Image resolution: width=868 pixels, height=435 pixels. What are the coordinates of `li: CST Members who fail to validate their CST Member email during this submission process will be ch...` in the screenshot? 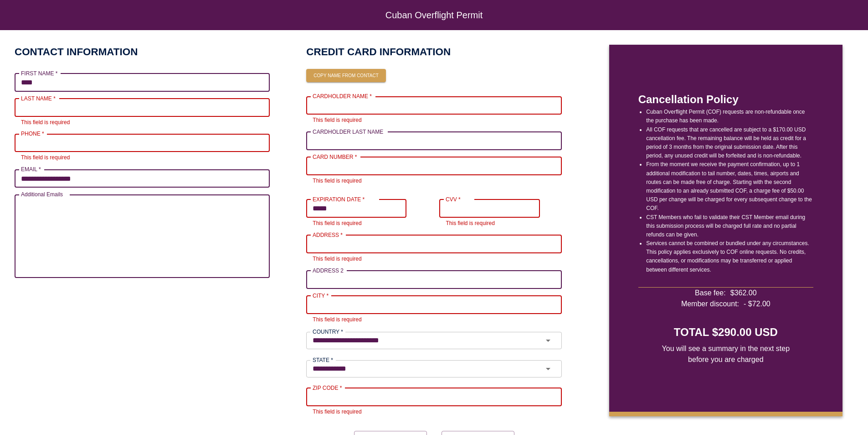 It's located at (730, 226).